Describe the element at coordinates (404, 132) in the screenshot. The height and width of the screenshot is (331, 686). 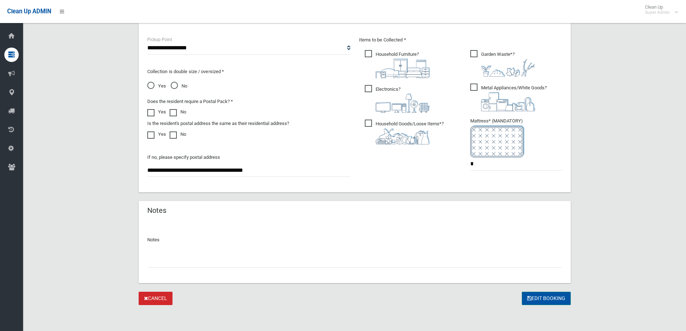
I see `span: Household Goods/Loose Items*` at that location.